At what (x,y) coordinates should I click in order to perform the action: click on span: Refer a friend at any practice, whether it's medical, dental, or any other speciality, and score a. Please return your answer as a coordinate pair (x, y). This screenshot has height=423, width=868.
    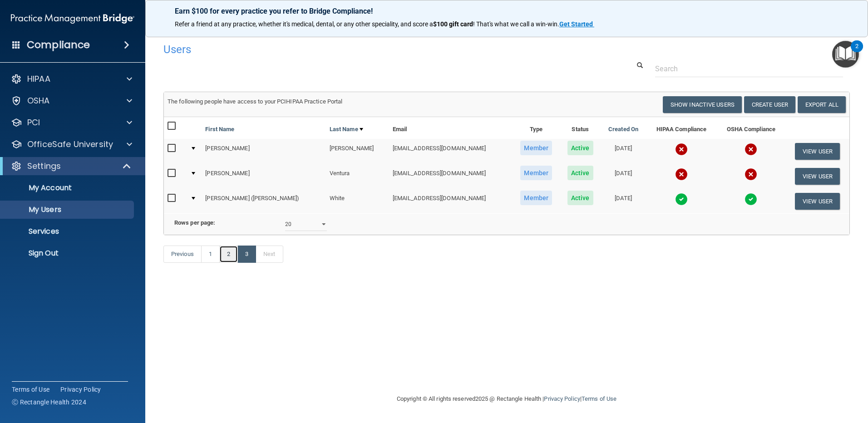
    Looking at the image, I should click on (303, 24).